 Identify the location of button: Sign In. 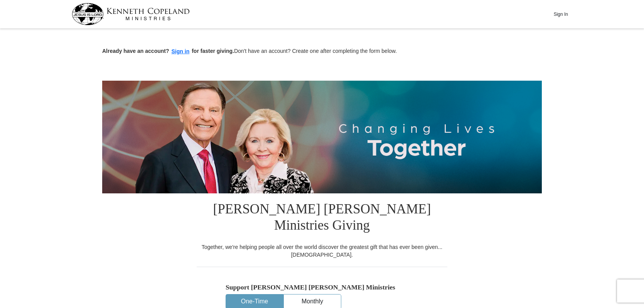
(561, 14).